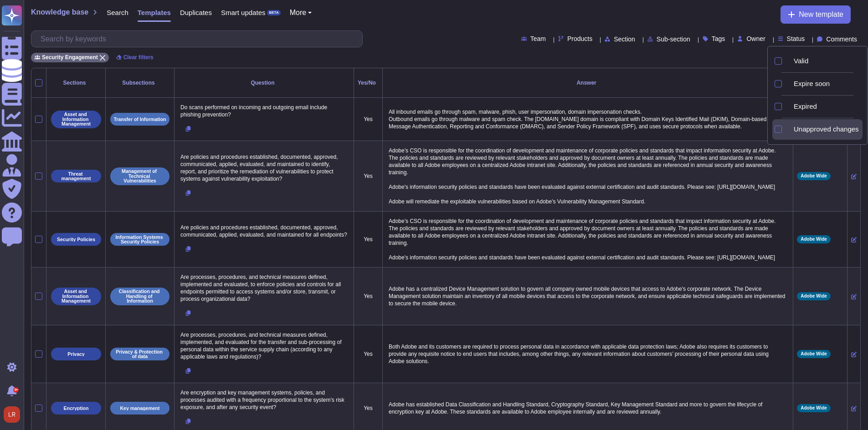 The image size is (868, 430). Describe the element at coordinates (14, 414) in the screenshot. I see `button: user` at that location.